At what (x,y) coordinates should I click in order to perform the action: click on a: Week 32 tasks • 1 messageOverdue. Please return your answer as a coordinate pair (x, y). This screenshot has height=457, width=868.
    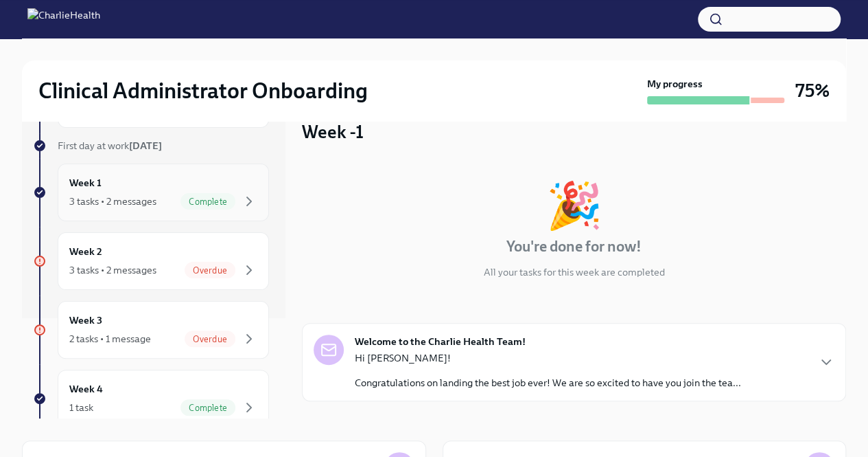
    Looking at the image, I should click on (151, 330).